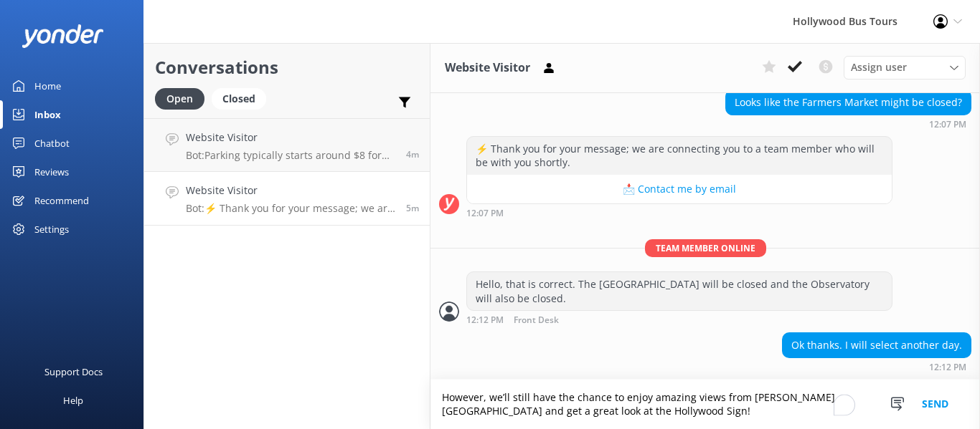 The height and width of the screenshot is (429, 980). I want to click on textarea: To enrich screen reader interactions, please activate Accessibility in Grammarly extension settings, so click(706, 404).